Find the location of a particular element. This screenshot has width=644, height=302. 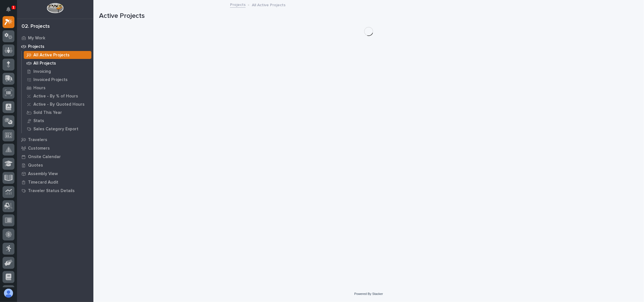

a: Active - By % of Hours is located at coordinates (58, 96).